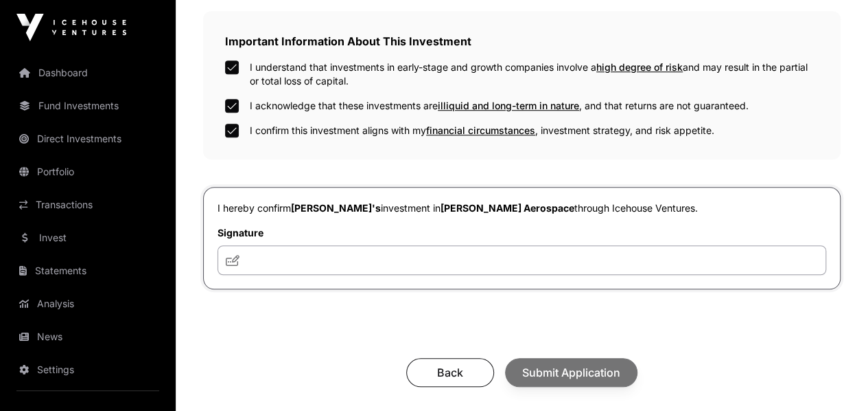 This screenshot has width=868, height=411. Describe the element at coordinates (482, 130) in the screenshot. I see `label: I confirm this investment aligns with my , investment strategy, and risk appetite.` at that location.